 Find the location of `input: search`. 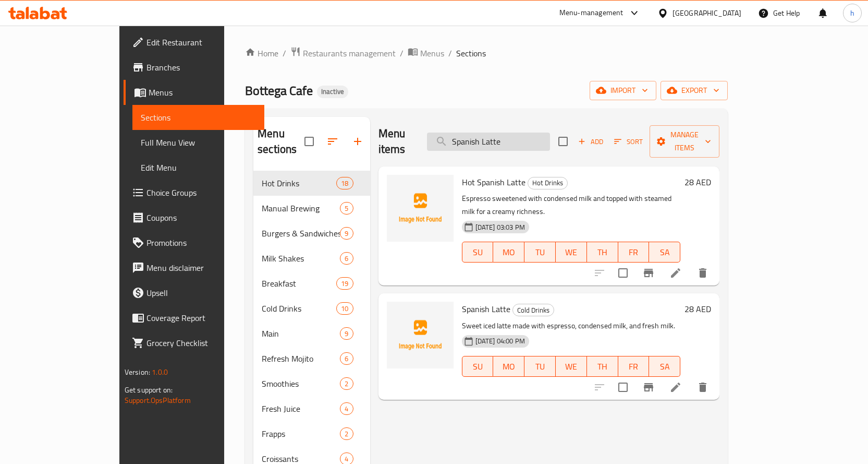

input: search is located at coordinates (488, 142).